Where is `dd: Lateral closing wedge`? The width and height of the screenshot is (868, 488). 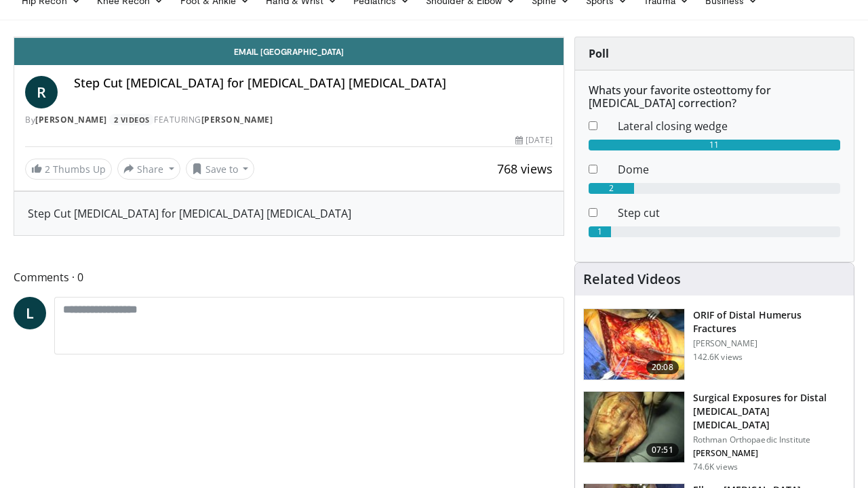 dd: Lateral closing wedge is located at coordinates (729, 126).